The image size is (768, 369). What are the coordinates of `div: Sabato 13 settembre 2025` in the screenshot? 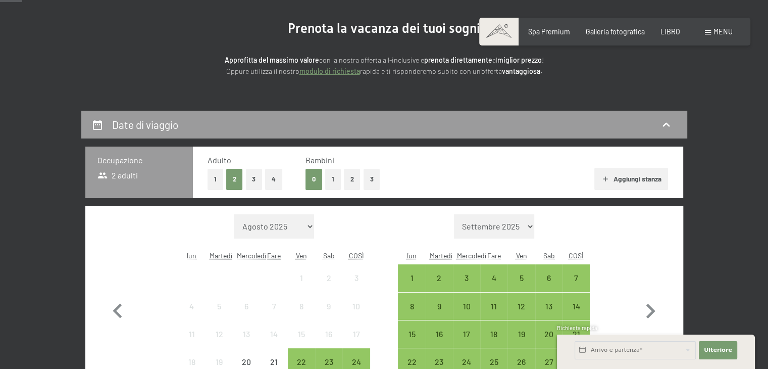 It's located at (549, 306).